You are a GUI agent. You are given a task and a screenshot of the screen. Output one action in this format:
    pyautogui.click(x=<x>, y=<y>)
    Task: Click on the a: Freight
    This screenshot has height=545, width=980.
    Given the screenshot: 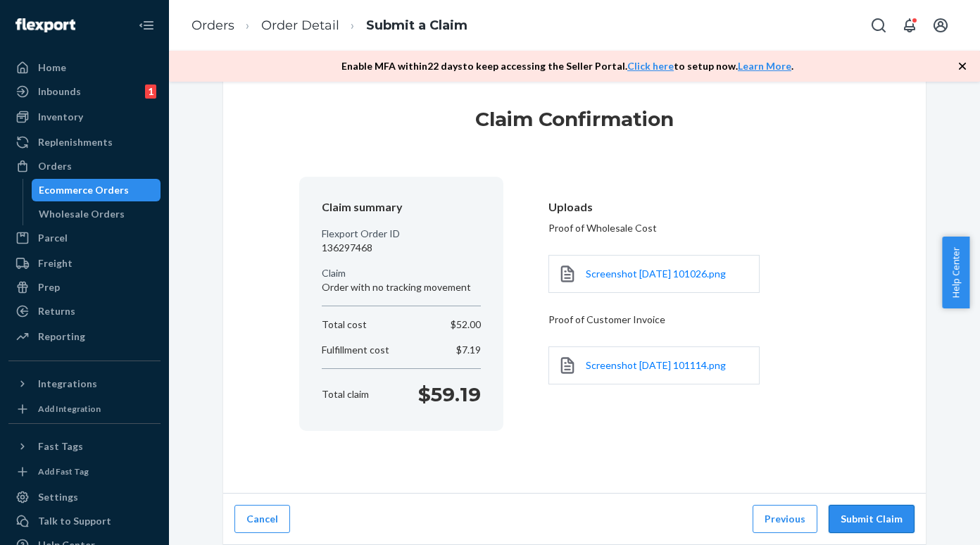 What is the action you would take?
    pyautogui.click(x=85, y=263)
    